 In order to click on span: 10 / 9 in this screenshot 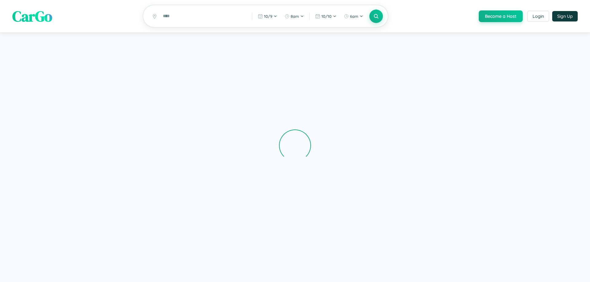, I will do `click(268, 16)`.